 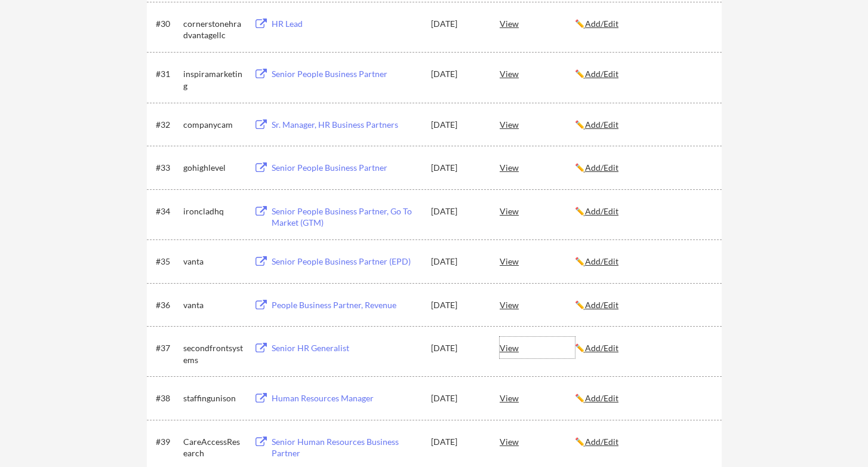 What do you see at coordinates (213, 354) in the screenshot?
I see `div: secondfrontsystems` at bounding box center [213, 354].